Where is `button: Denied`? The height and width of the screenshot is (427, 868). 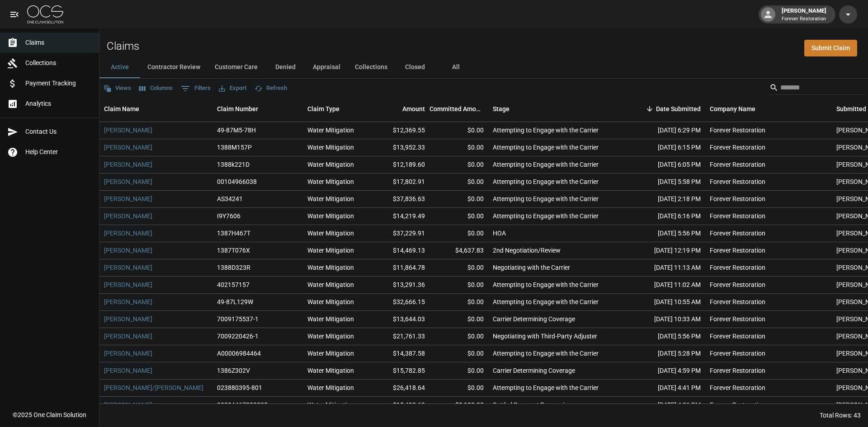
button: Denied is located at coordinates (285, 67).